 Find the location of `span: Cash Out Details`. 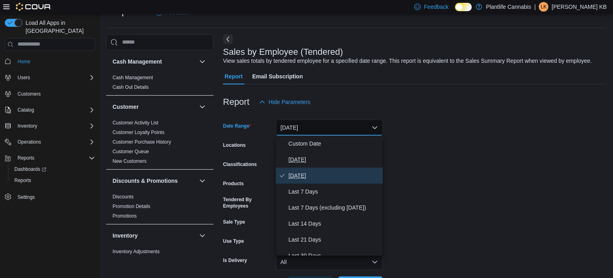

span: Cash Out Details is located at coordinates (131, 87).